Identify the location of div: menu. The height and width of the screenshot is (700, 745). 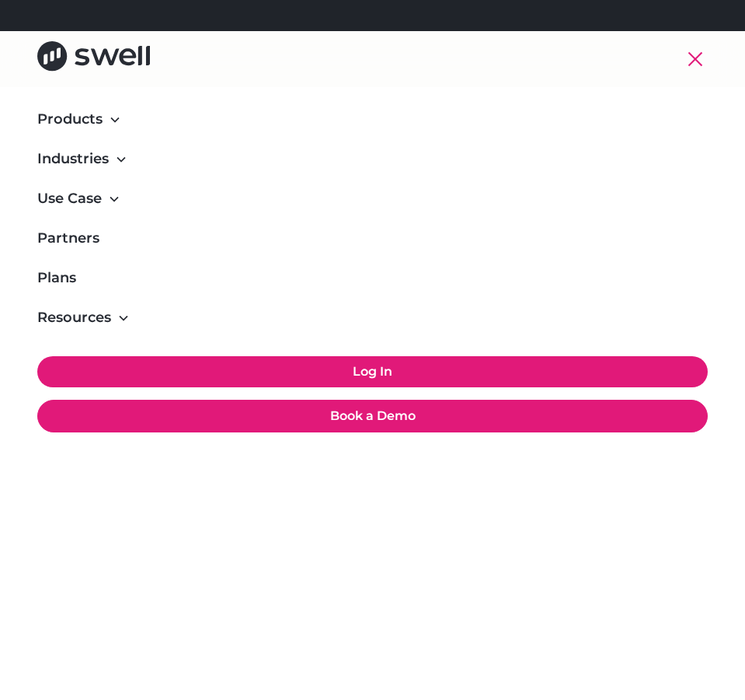
(692, 59).